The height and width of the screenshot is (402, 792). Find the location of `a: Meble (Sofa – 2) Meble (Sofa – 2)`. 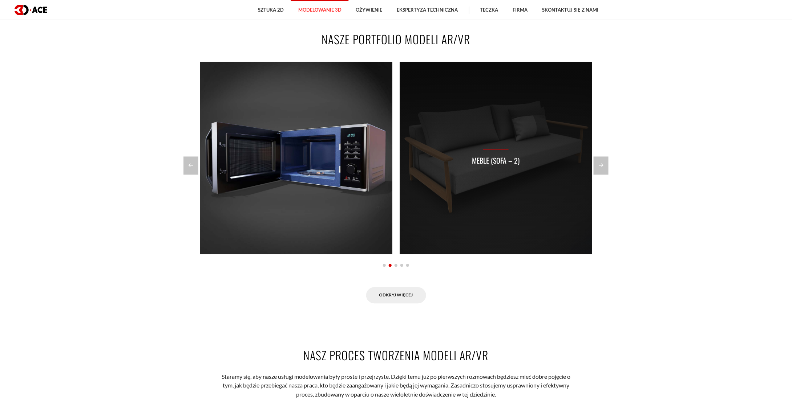

a: Meble (Sofa – 2) Meble (Sofa – 2) is located at coordinates (496, 158).